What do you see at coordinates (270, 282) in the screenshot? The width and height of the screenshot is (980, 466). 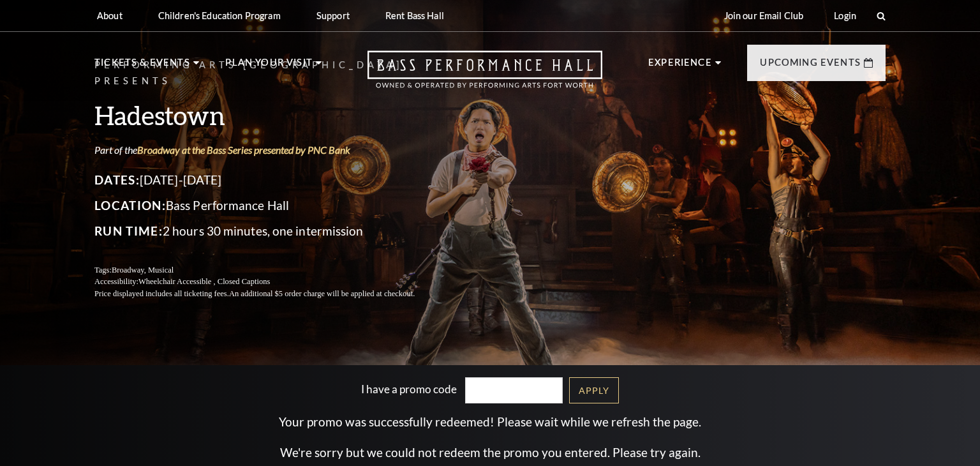 I see `p: Accessibility:` at bounding box center [270, 282].